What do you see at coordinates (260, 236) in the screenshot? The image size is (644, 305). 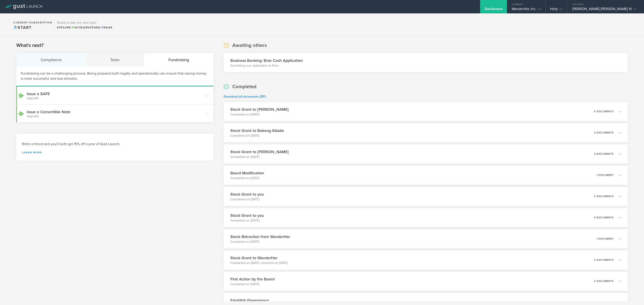 I see `h3: Stock Retraction from WanderHer` at bounding box center [260, 236].